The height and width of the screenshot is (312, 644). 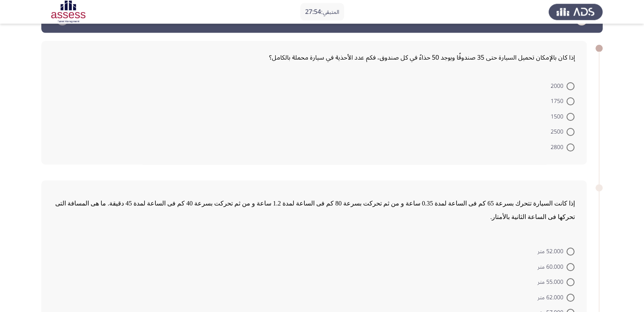 I want to click on div: إذا كان بالإمكان تحميل السيارة حتى 35 صندوقًا ويوجد 50 حذاءً في كل صندوق، فكم عدد الأحذية في سيار..., so click(x=314, y=58).